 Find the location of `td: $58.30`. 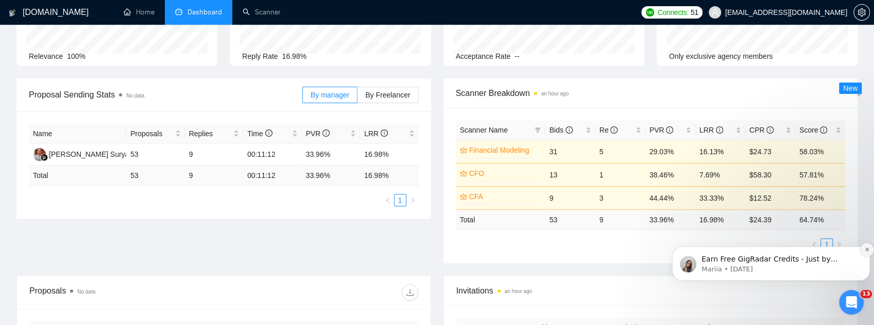

td: $58.30 is located at coordinates (770, 174).